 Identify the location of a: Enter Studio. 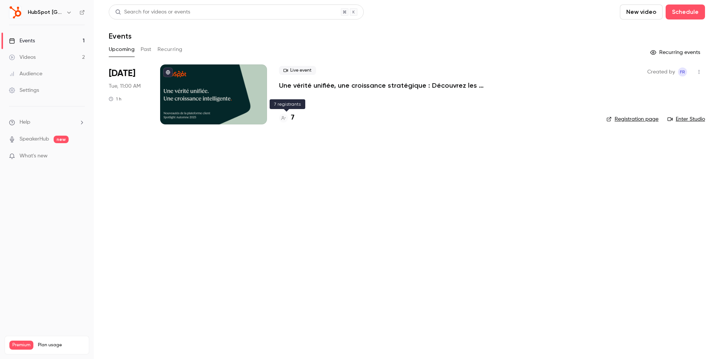
(686, 119).